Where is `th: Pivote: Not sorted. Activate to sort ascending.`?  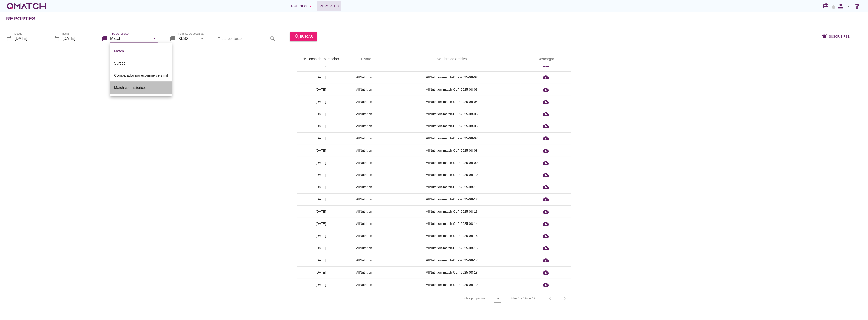
th: Pivote: Not sorted. Activate to sort ascending. is located at coordinates (364, 59).